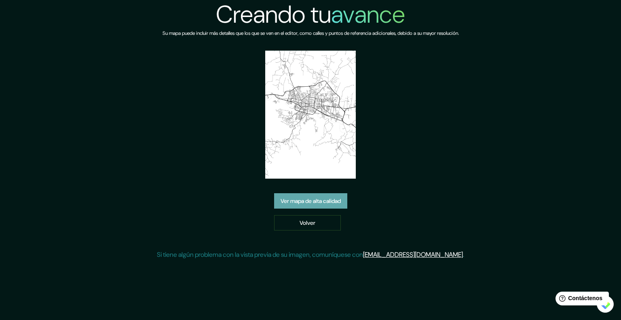 This screenshot has height=320, width=621. I want to click on a: Ver mapa de alta calidad, so click(311, 201).